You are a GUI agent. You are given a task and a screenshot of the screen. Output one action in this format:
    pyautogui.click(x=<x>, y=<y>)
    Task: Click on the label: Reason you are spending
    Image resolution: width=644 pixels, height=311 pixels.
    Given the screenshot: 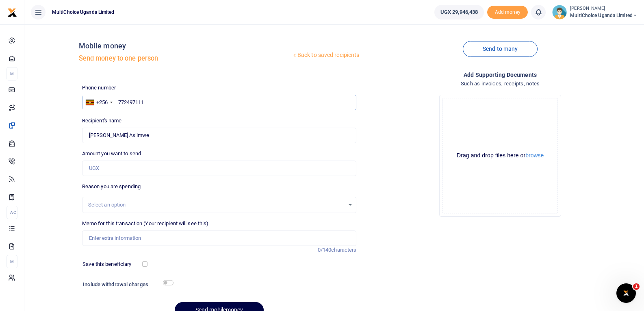 What is the action you would take?
    pyautogui.click(x=111, y=187)
    